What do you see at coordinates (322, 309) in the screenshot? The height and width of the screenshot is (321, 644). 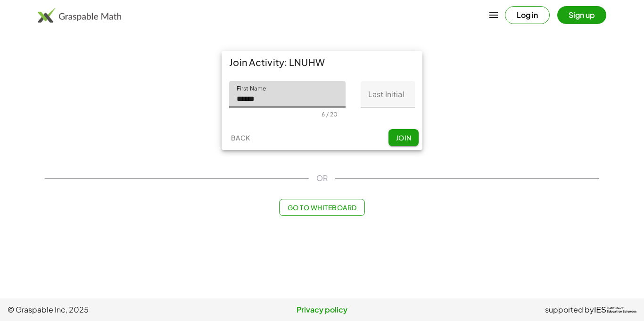 I see `a: Privacy policy` at bounding box center [322, 309].